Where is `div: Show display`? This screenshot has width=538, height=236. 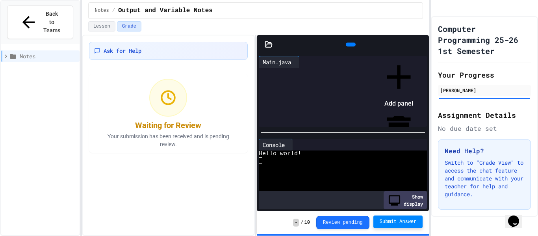
div: Show display is located at coordinates (405, 200).